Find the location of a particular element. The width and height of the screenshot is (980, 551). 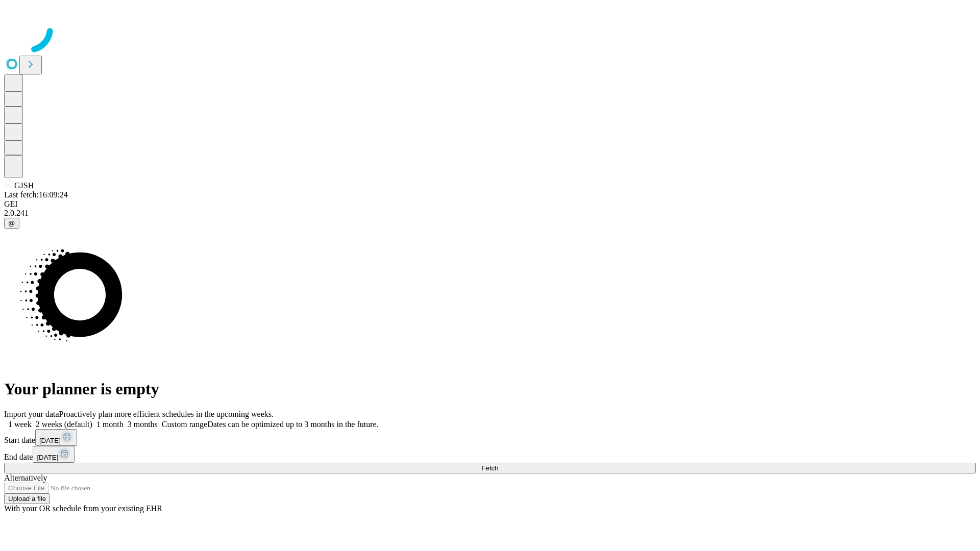

span: Proactively plan more efficient schedules in the upcoming weeks. is located at coordinates (167, 414).